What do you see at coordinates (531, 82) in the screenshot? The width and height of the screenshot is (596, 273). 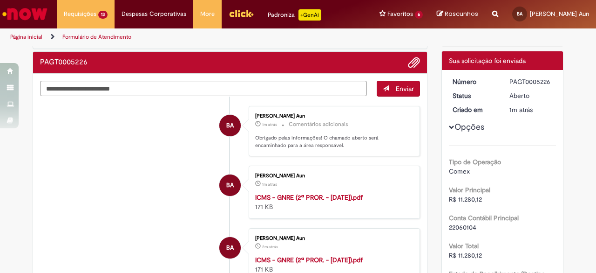 I see `div: PAGT0005226` at bounding box center [531, 82].